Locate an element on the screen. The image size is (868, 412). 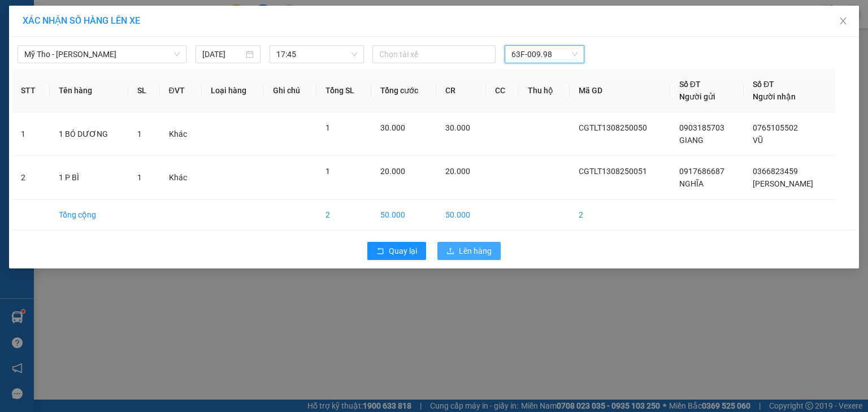
th: Mã GD is located at coordinates (619, 90).